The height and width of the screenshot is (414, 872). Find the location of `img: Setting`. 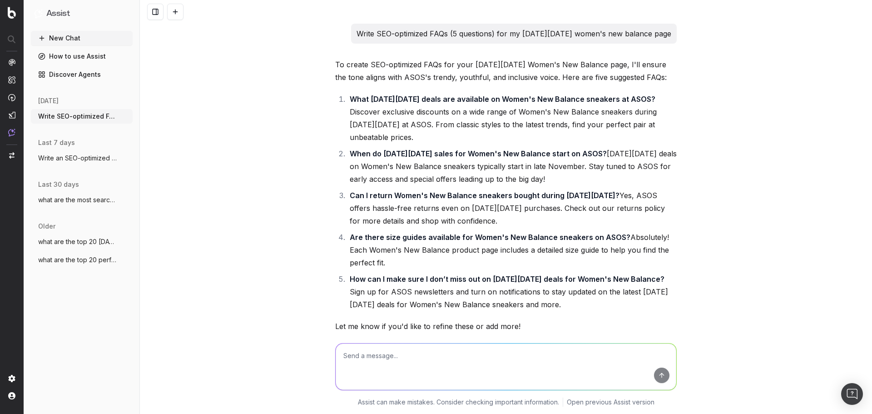

img: Setting is located at coordinates (12, 378).